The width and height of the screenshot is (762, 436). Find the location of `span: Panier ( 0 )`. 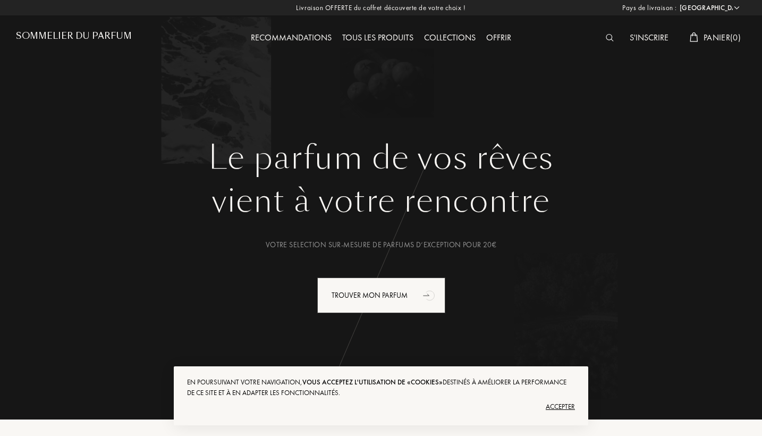

span: Panier ( 0 ) is located at coordinates (722, 37).